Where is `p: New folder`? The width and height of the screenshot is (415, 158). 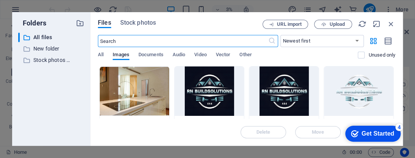 p: New folder is located at coordinates (52, 49).